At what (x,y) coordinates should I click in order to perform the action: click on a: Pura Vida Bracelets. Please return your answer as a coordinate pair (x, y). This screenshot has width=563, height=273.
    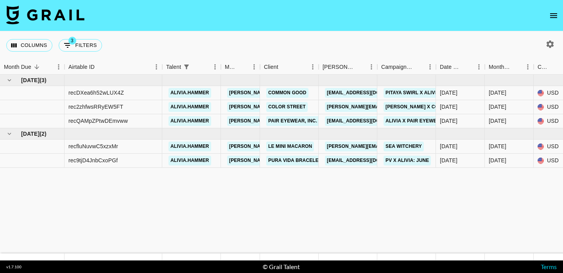
    Looking at the image, I should click on (296, 160).